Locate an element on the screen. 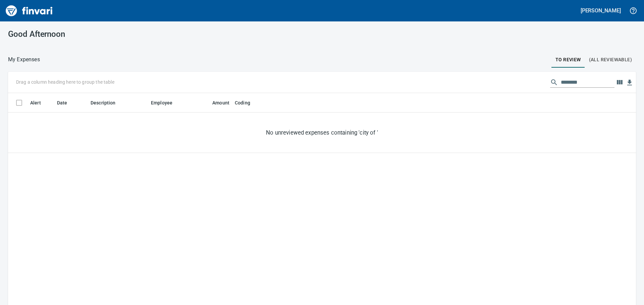 This screenshot has width=644, height=305. img: Finvari is located at coordinates (29, 11).